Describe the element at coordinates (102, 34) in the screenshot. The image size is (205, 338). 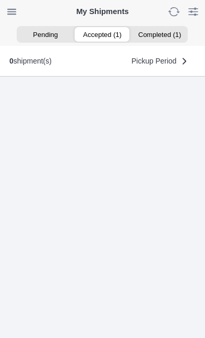
I see `ion-segment-button: Accepted (1)` at that location.